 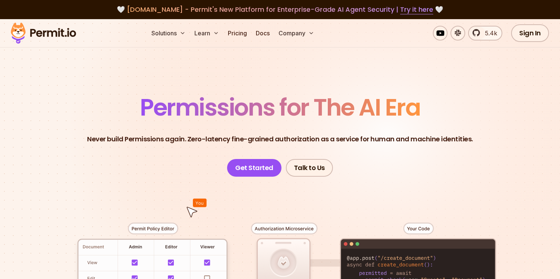 What do you see at coordinates (489, 33) in the screenshot?
I see `span: 5.4k` at bounding box center [489, 33].